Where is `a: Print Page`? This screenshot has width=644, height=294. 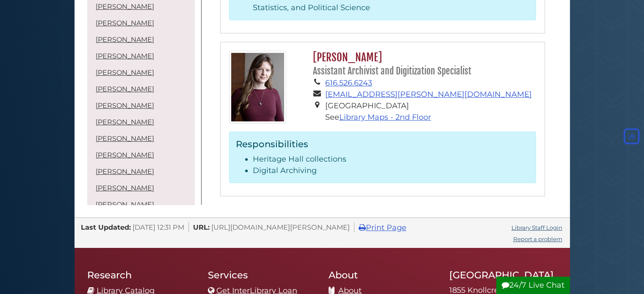
a: Print Page is located at coordinates (382, 228).